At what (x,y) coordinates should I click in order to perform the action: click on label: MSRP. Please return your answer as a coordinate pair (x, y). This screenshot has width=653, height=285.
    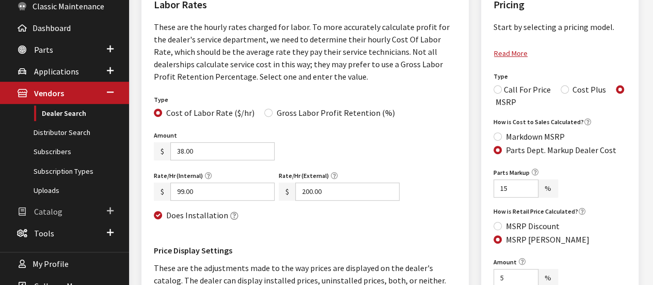
    Looking at the image, I should click on (506, 102).